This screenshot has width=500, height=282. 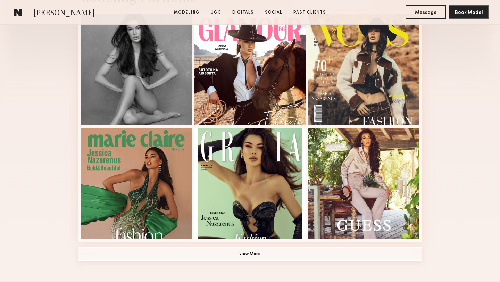 I want to click on a: Book Model, so click(x=469, y=12).